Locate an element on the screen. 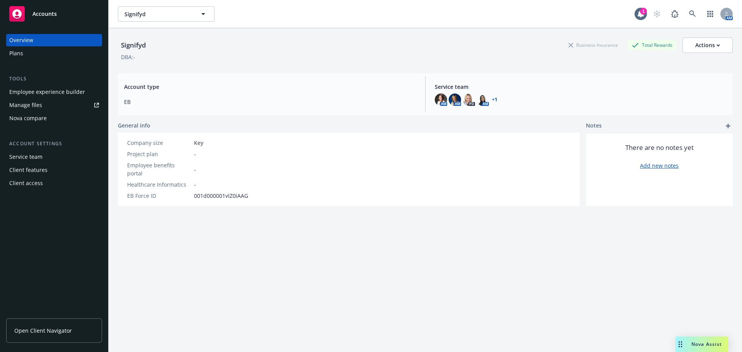 Image resolution: width=742 pixels, height=352 pixels. a: Service team is located at coordinates (54, 157).